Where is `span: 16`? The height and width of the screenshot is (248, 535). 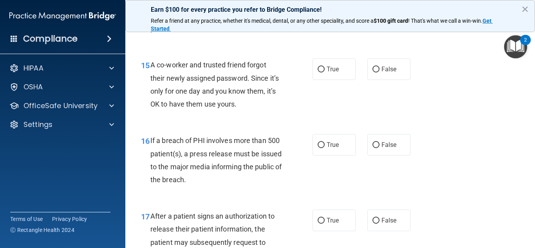
span: 16 is located at coordinates (145, 141).